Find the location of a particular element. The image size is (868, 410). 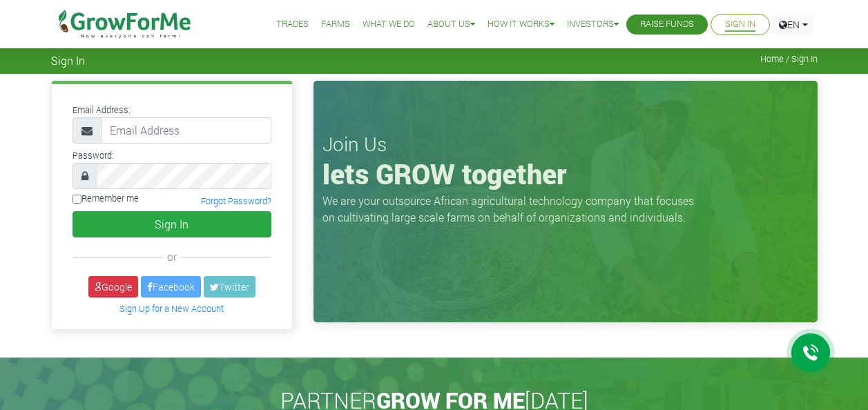

span: Sign In is located at coordinates (68, 60).